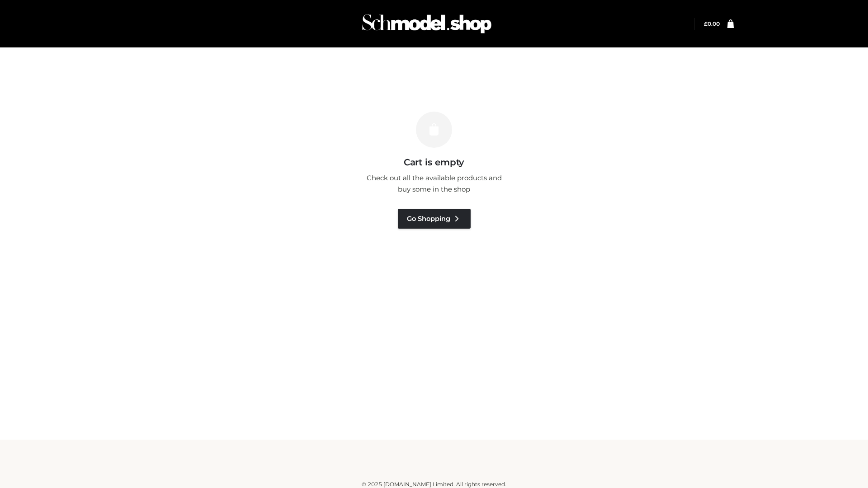 This screenshot has height=488, width=868. I want to click on bdi: 0.00, so click(711, 23).